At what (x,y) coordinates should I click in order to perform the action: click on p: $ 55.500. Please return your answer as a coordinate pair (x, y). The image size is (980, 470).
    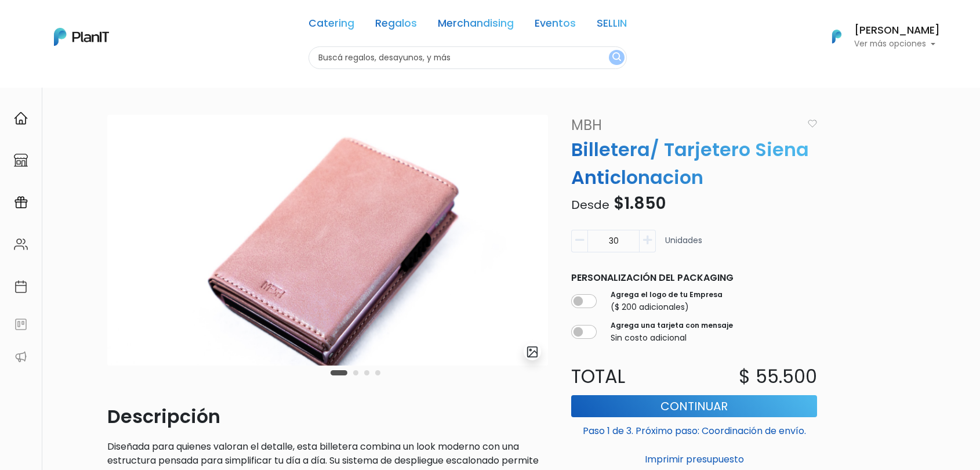
    Looking at the image, I should click on (777, 377).